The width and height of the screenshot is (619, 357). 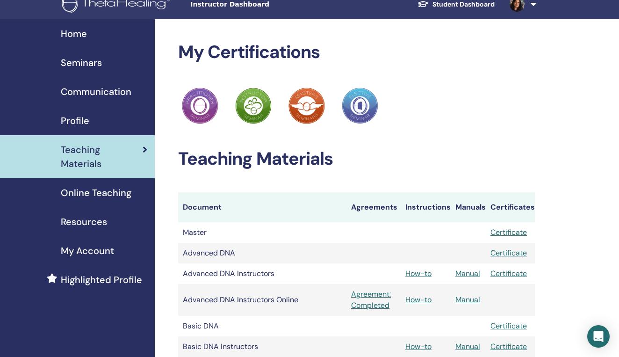 What do you see at coordinates (84, 222) in the screenshot?
I see `span: Resources` at bounding box center [84, 222].